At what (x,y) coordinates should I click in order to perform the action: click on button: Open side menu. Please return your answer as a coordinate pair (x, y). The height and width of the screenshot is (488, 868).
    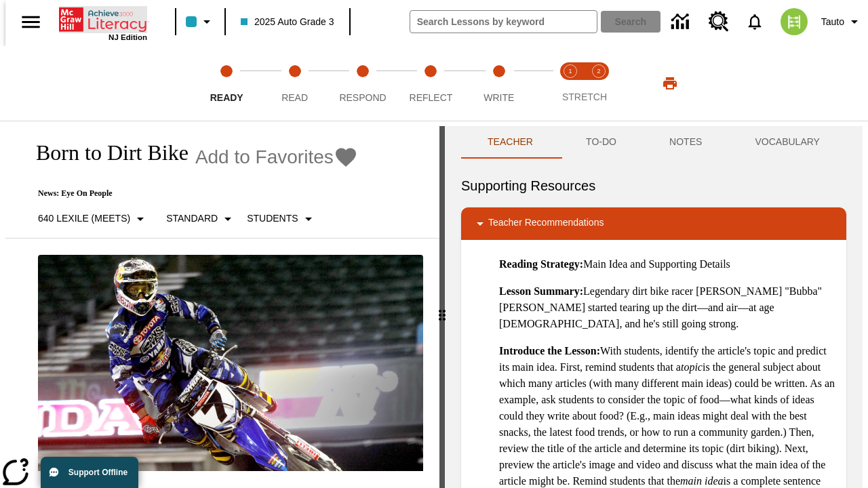
    Looking at the image, I should click on (31, 22).